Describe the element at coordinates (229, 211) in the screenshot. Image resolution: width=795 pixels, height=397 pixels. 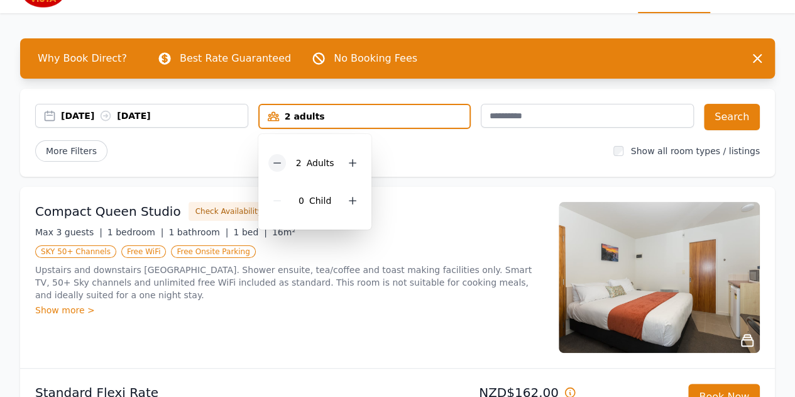
I see `button: Check Availability` at that location.